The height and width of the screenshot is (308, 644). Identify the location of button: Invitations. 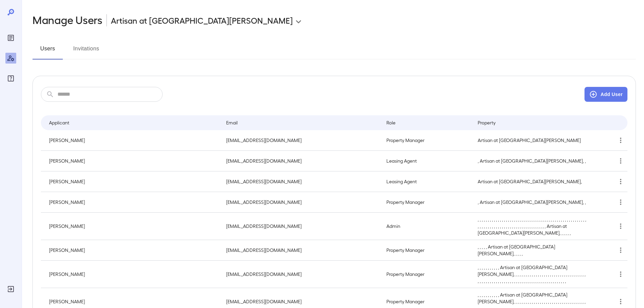
(86, 51).